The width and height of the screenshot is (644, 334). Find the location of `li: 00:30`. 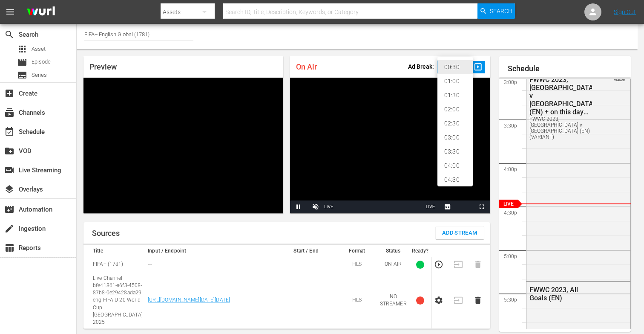

li: 00:30 is located at coordinates (455, 67).